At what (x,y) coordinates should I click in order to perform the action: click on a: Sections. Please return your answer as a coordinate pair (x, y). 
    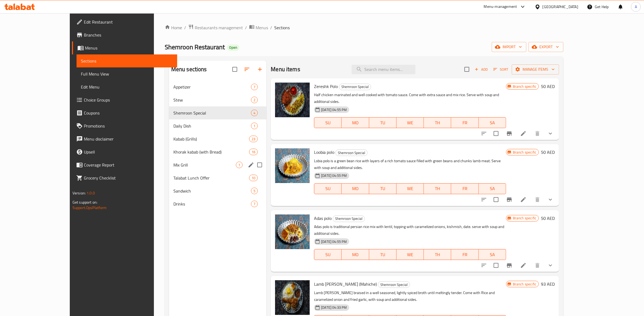
    Looking at the image, I should click on (127, 61).